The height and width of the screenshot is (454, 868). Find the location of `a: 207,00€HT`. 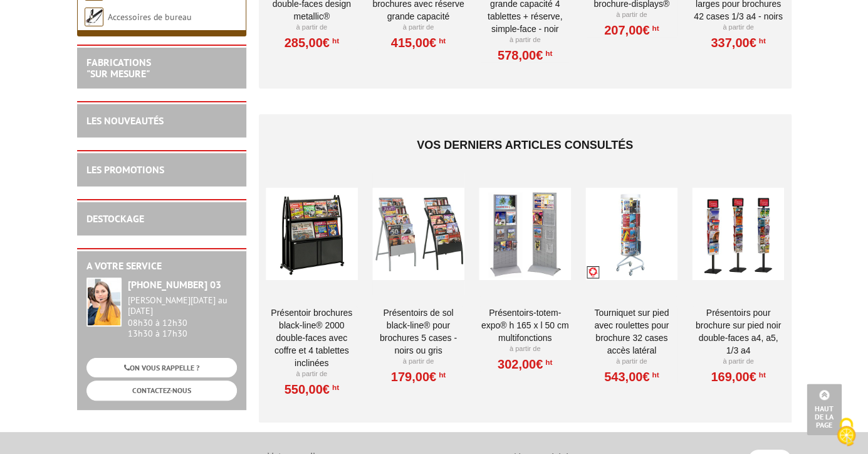

a: 207,00€HT is located at coordinates (631, 31).